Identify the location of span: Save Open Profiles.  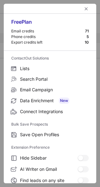
(54, 135).